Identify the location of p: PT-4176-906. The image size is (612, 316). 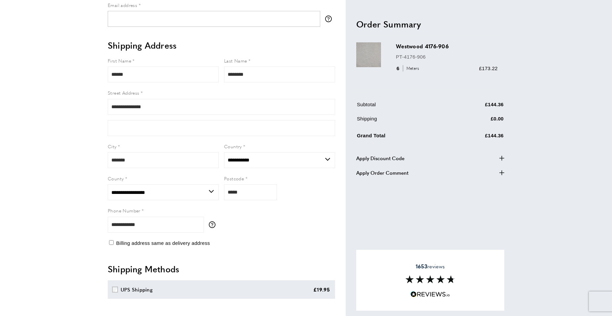
(447, 57).